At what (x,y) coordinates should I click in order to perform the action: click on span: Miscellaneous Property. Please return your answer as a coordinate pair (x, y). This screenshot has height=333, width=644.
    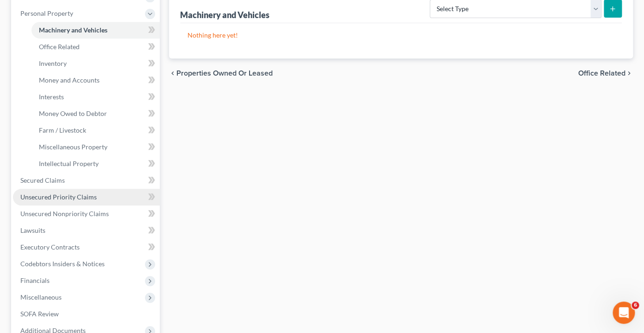
    Looking at the image, I should click on (73, 147).